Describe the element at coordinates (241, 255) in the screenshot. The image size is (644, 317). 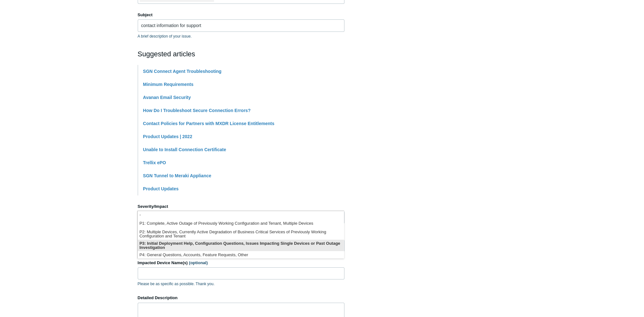
I see `li: P4: General Questions, Accounts, Feature Requests, Other` at that location.